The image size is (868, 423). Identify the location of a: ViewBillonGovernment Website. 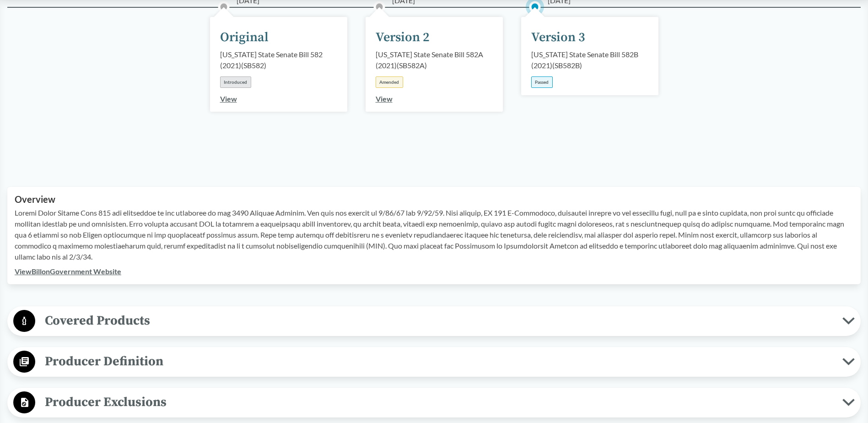
(68, 271).